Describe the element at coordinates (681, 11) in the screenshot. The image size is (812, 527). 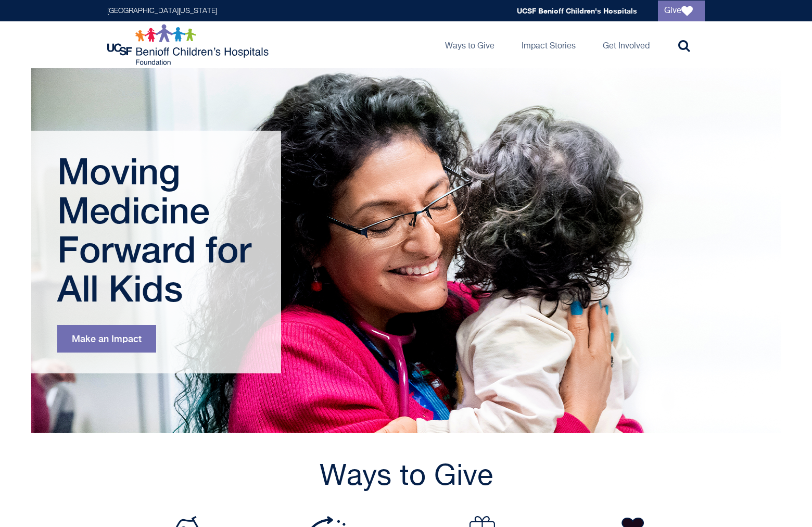
I see `a: Give` at that location.